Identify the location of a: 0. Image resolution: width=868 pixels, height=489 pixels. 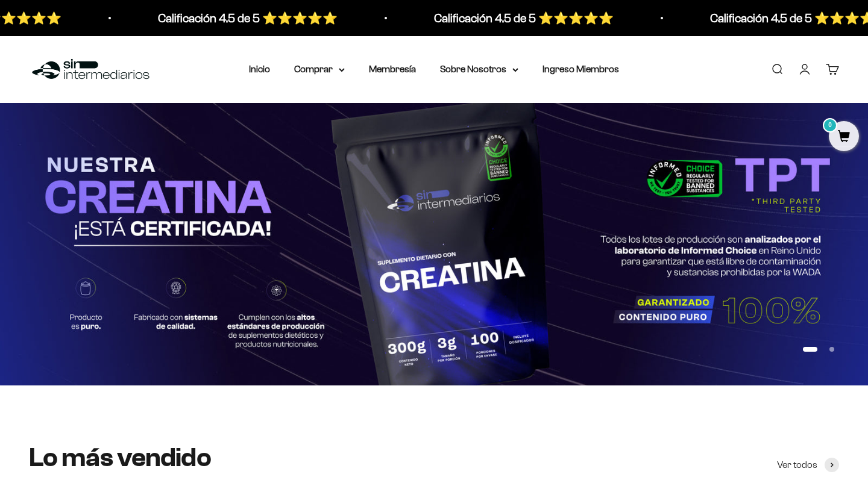
(844, 137).